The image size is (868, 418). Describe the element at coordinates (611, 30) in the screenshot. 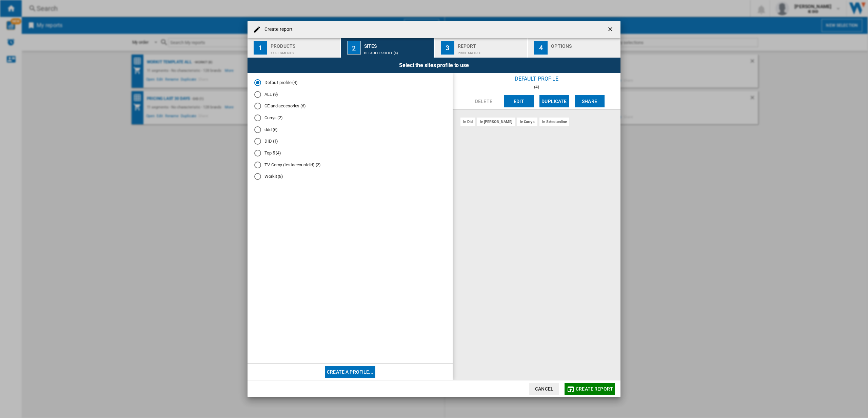

I see `button: getI18NText('BUTTONS.CLOSE_DIALOG')` at that location.